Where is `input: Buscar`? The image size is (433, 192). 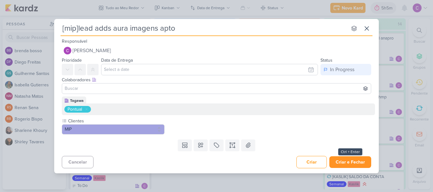 input: Buscar is located at coordinates (216, 89).